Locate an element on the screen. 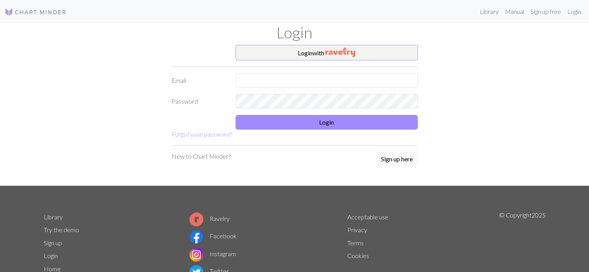 The image size is (589, 272). a: Privacy is located at coordinates (357, 230).